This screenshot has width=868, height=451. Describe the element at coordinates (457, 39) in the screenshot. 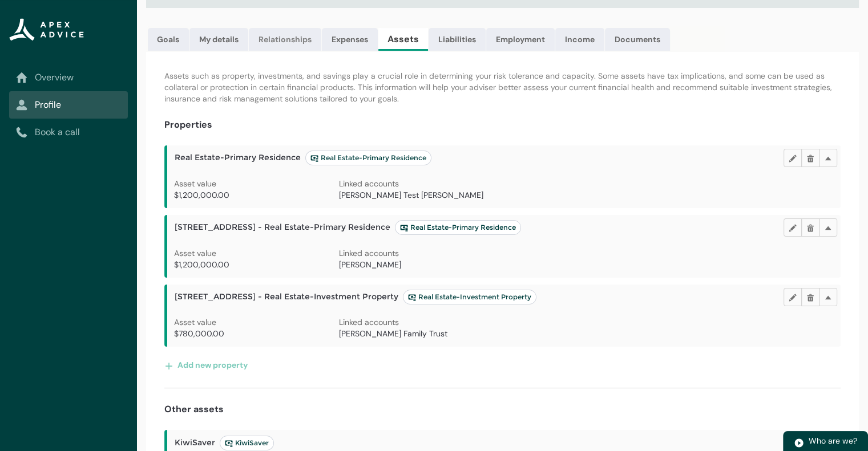

I see `a: Liabilities` at that location.